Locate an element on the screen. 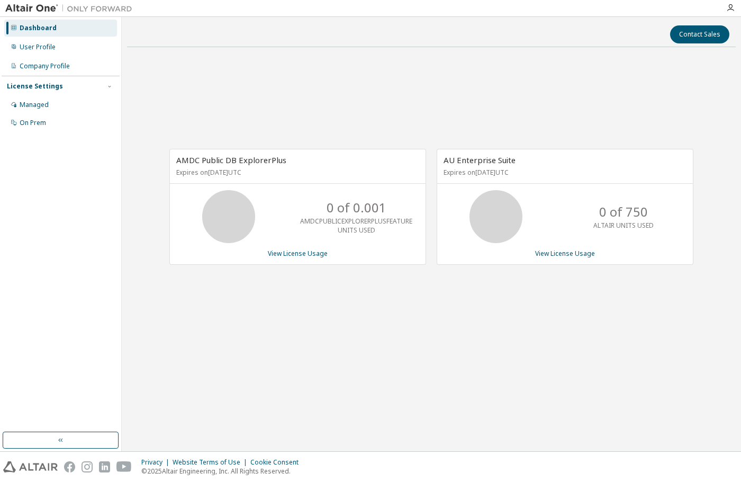  div: Dashboard is located at coordinates (38, 28).